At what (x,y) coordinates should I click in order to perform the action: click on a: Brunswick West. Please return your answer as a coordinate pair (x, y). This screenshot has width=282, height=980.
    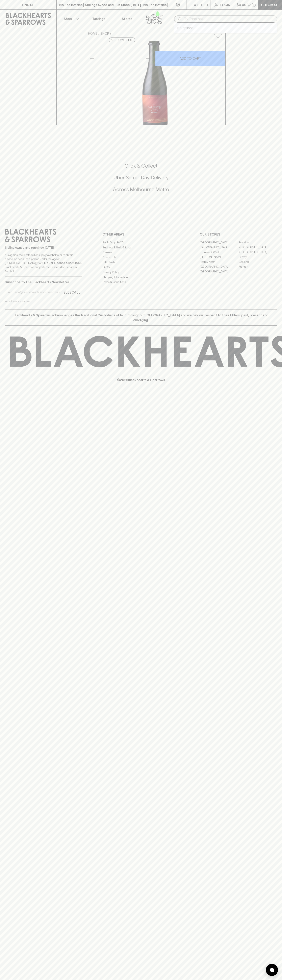
    Looking at the image, I should click on (219, 252).